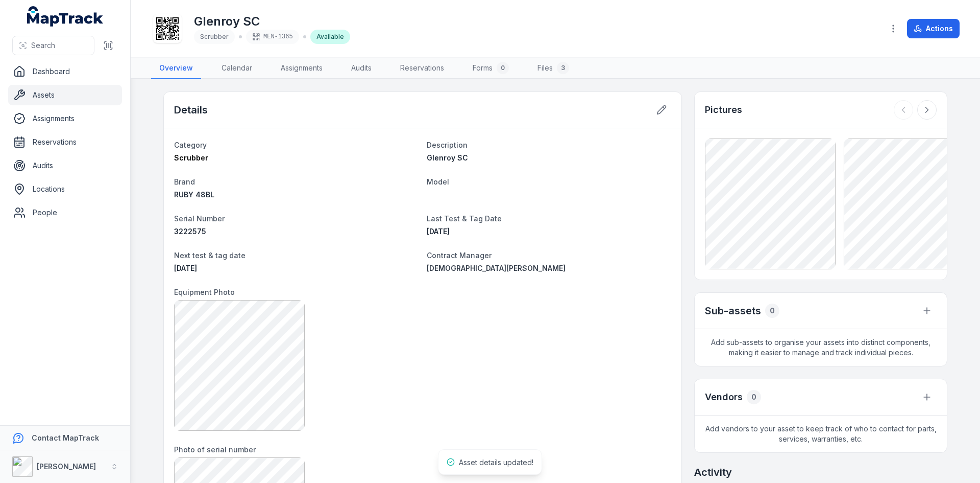 The width and height of the screenshot is (980, 483). Describe the element at coordinates (497, 462) in the screenshot. I see `span: Asset details updated!` at that location.